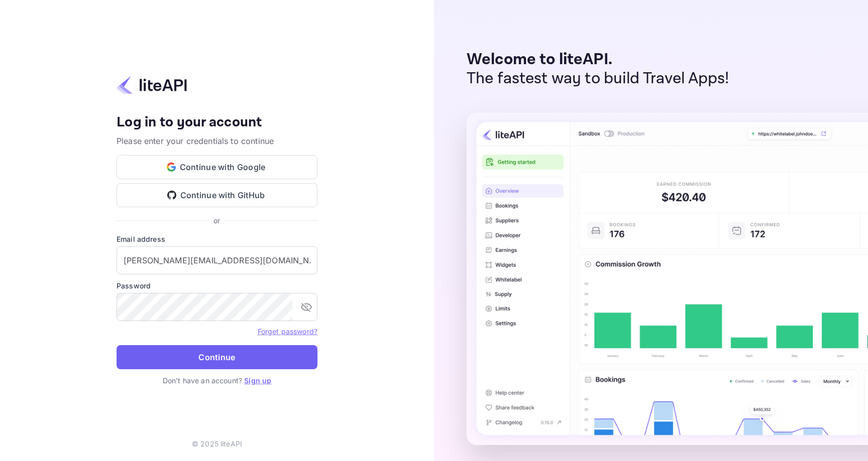 Image resolution: width=868 pixels, height=461 pixels. Describe the element at coordinates (217, 141) in the screenshot. I see `p: Please enter your credentials to continue` at that location.